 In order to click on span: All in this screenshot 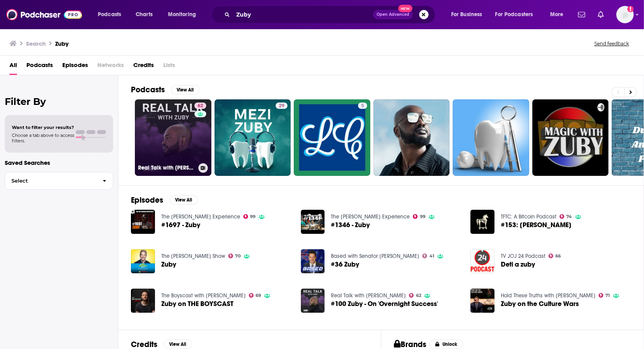, I will do `click(13, 67)`.